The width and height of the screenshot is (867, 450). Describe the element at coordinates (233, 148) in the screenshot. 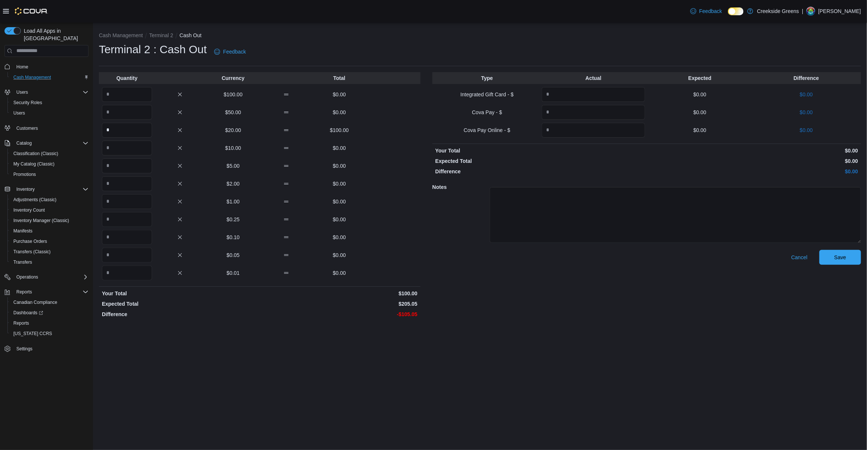

I see `p: $10.00` at that location.